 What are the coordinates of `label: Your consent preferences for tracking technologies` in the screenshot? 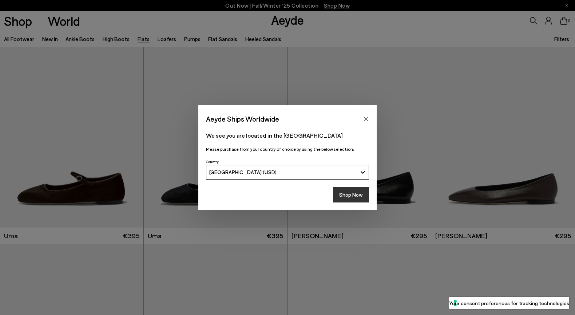 It's located at (509, 303).